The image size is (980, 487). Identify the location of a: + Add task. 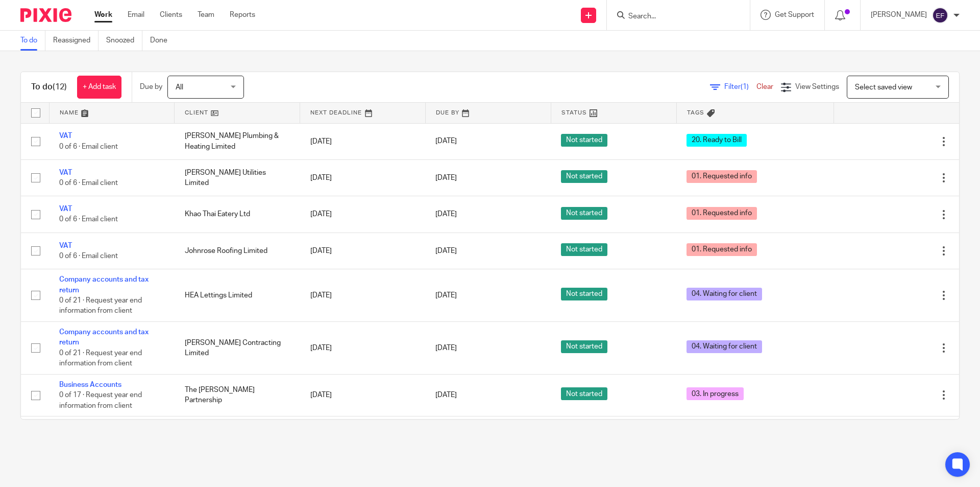
(99, 87).